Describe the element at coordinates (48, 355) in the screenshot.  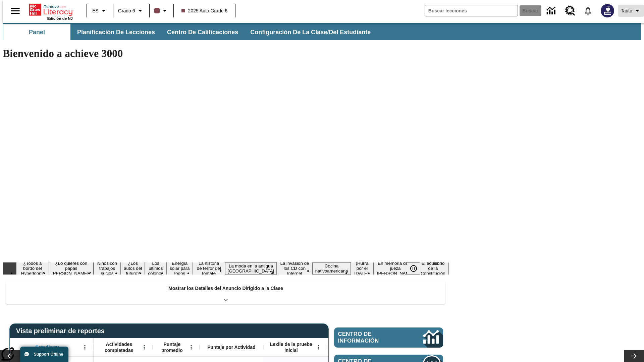
I see `span: Support Offline` at that location.